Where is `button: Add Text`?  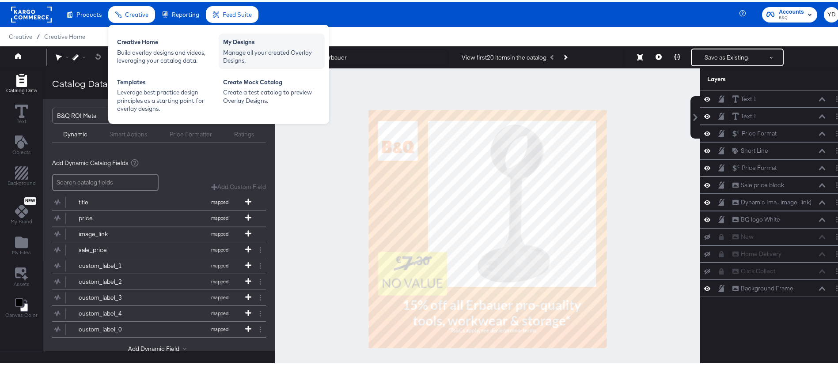
button: Add Text is located at coordinates (22, 144).